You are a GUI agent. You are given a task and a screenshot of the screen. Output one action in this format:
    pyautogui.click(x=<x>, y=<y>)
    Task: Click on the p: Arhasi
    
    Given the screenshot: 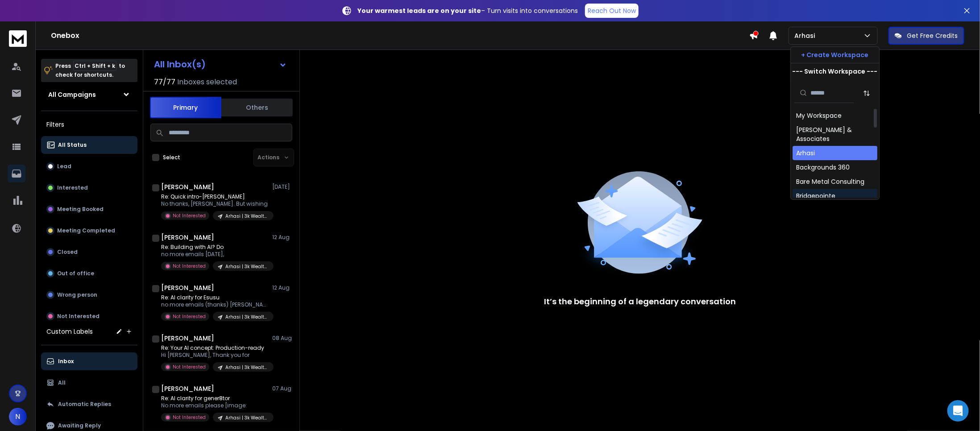 What is the action you would take?
    pyautogui.click(x=807, y=36)
    